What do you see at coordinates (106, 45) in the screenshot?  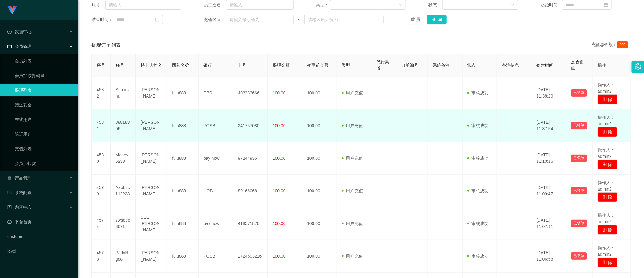 I see `span: 提现订单列表` at bounding box center [106, 45].